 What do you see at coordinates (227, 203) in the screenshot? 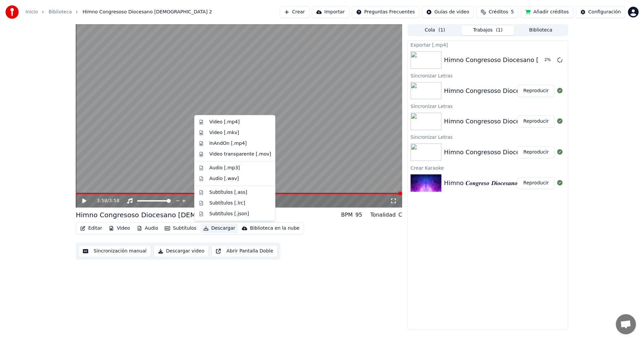
I see `div: Subtítulos [.lrc]` at bounding box center [227, 203].